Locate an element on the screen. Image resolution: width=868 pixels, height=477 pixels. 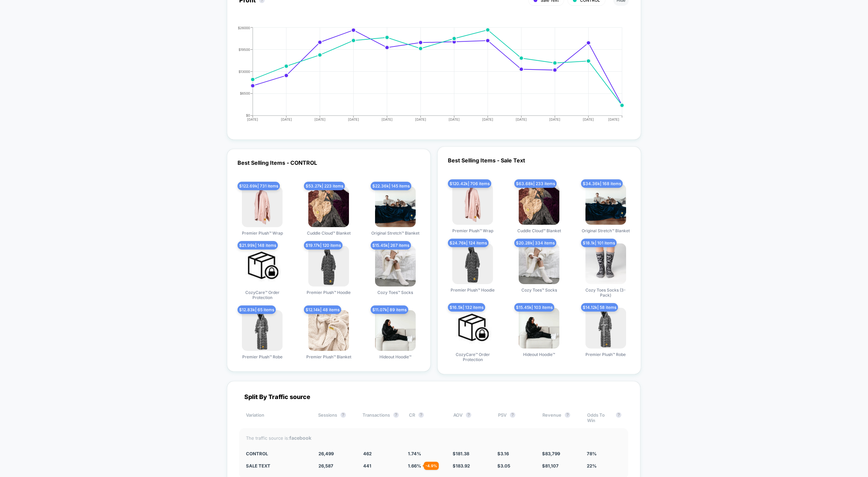
tspan: $26000 is located at coordinates (244, 27).